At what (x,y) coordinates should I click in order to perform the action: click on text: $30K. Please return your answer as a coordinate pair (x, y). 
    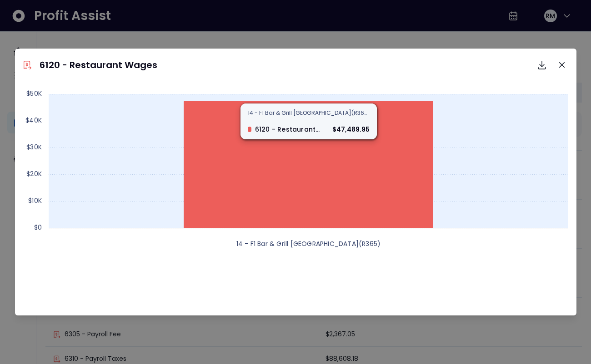
    Looking at the image, I should click on (34, 147).